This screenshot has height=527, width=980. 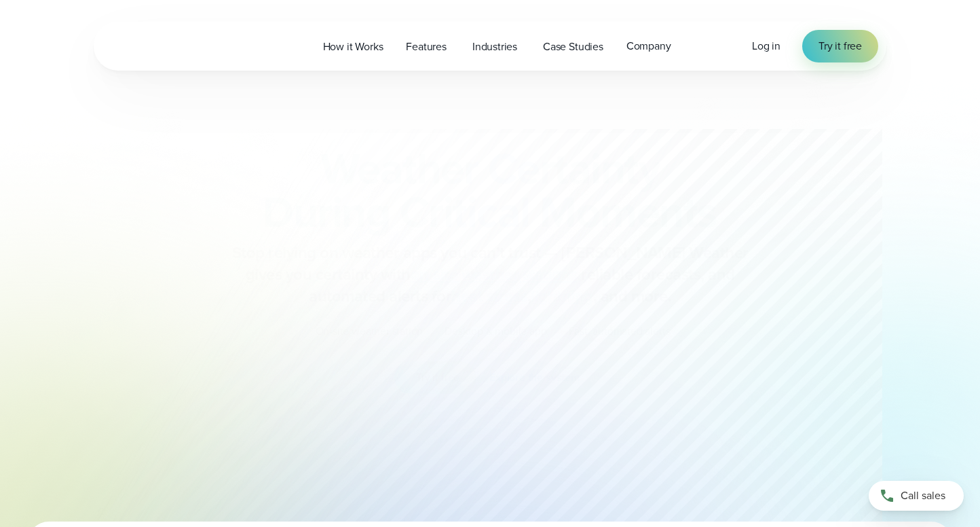 I want to click on span: Log in, so click(x=767, y=46).